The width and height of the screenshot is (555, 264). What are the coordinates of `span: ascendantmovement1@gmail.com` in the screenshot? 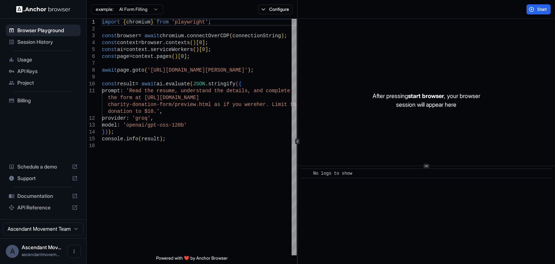 It's located at (40, 254).